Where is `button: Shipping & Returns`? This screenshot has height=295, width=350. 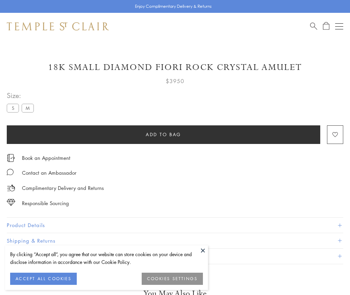
button: Shipping & Returns is located at coordinates (175, 241).